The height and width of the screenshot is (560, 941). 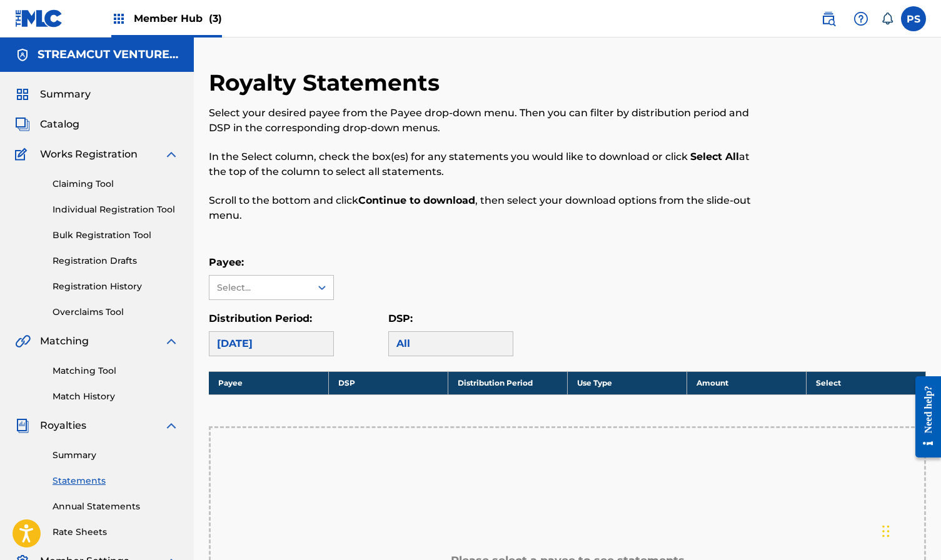 I want to click on a: Statements, so click(x=116, y=481).